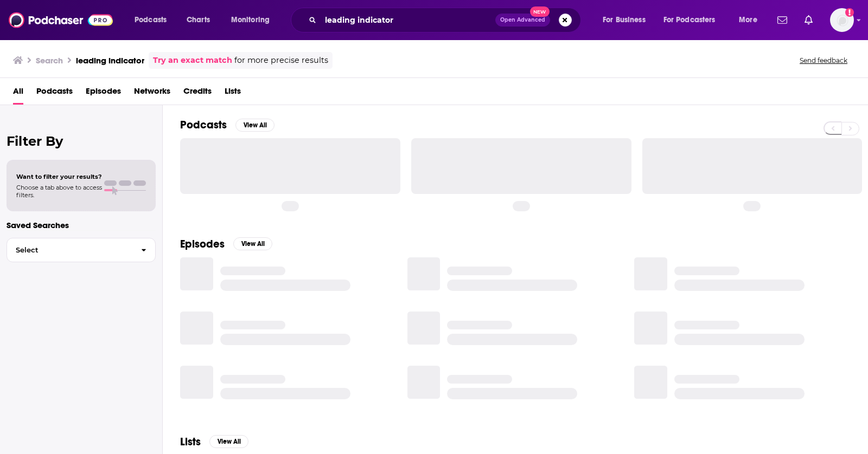 This screenshot has width=868, height=454. What do you see at coordinates (70, 250) in the screenshot?
I see `span: Select` at bounding box center [70, 250].